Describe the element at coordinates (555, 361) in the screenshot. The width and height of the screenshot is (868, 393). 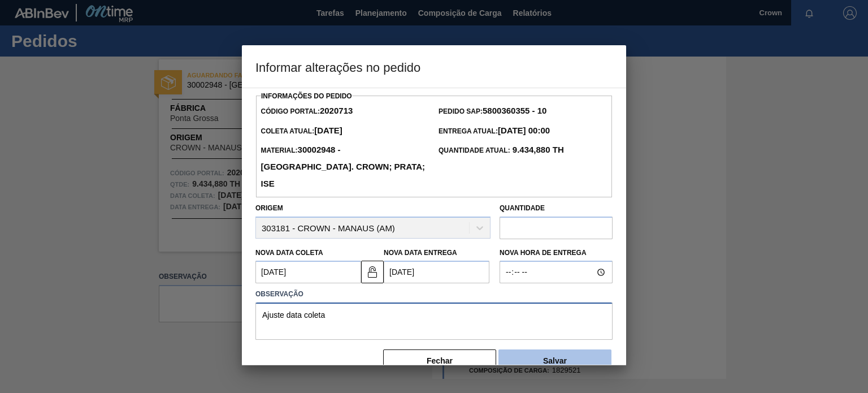
I see `button: Salvar` at that location.